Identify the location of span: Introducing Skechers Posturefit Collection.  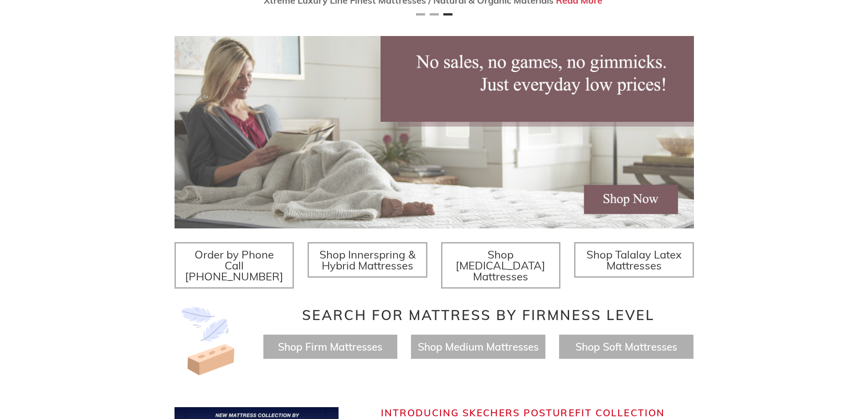
(523, 412).